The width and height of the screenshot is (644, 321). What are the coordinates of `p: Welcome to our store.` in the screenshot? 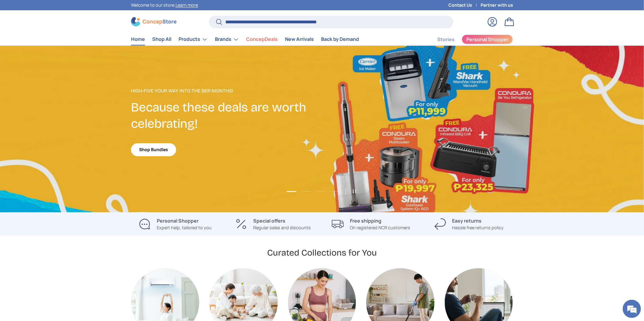 It's located at (165, 5).